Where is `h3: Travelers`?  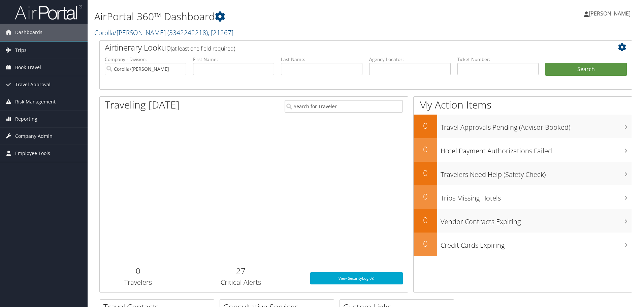 h3: Travelers is located at coordinates (138, 283).